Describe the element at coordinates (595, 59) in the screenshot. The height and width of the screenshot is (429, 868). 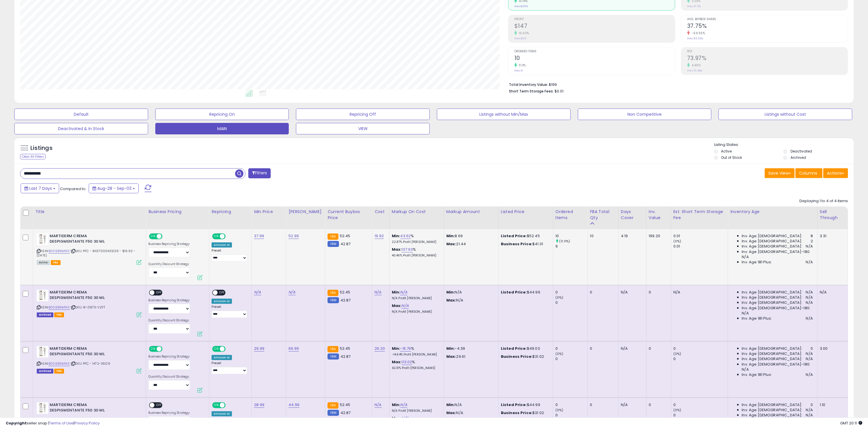
I see `h2: 10` at that location.